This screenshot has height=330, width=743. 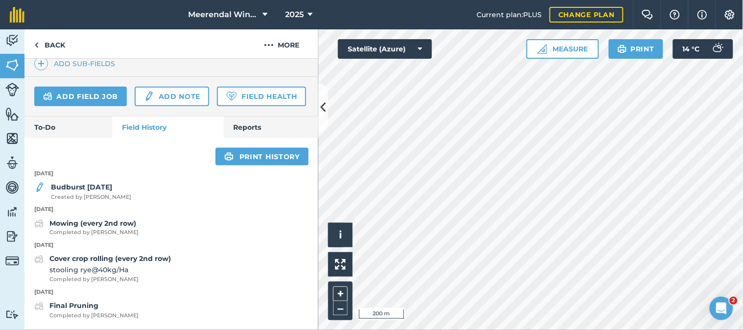 What do you see at coordinates (93, 223) in the screenshot?
I see `strong: Mowing (every 2nd row)` at bounding box center [93, 223].